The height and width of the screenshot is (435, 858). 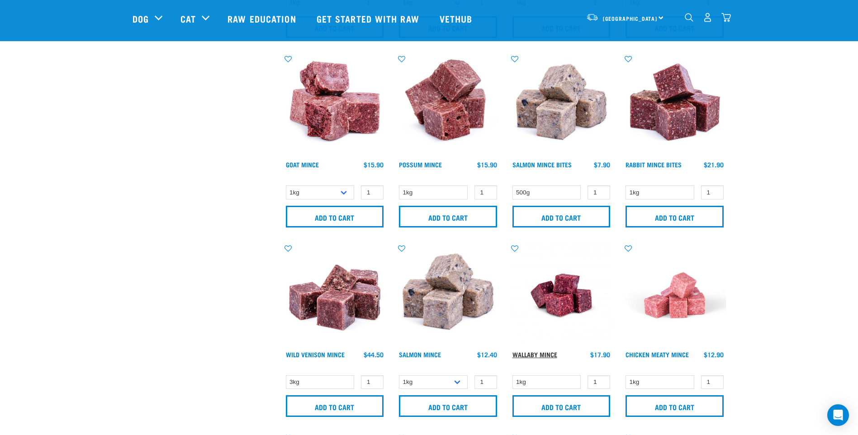 I want to click on div: $12.90, so click(x=714, y=355).